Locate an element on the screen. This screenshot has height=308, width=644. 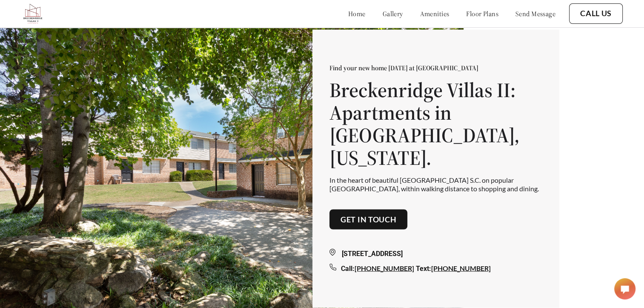
img: bv2_logo.png is located at coordinates (33, 14).